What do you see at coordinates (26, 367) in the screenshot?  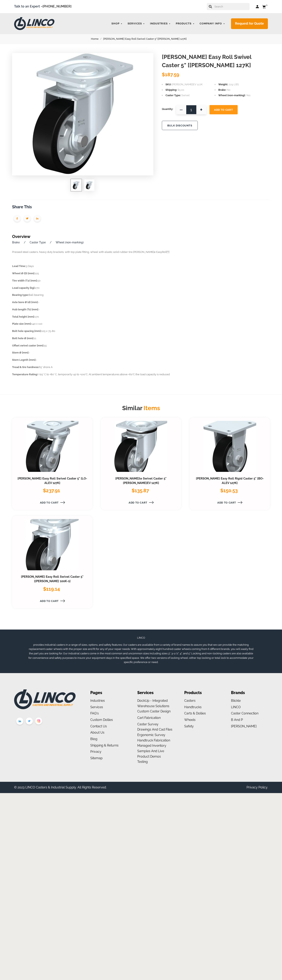 I see `strong: Tread & tire hardness:` at bounding box center [26, 367].